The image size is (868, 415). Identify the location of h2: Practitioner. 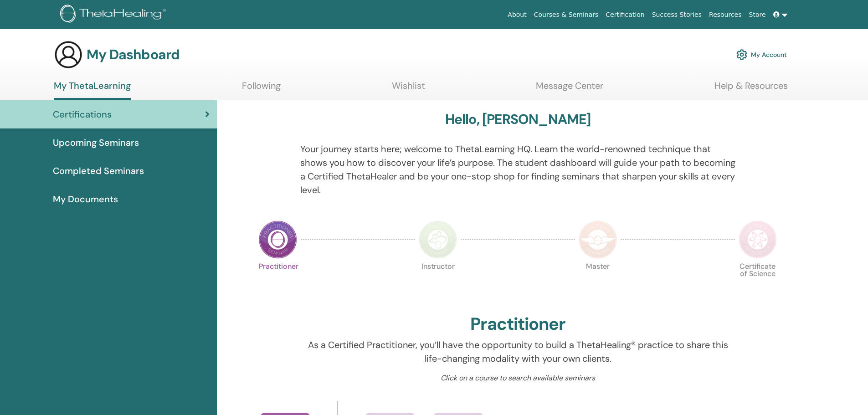
(518, 324).